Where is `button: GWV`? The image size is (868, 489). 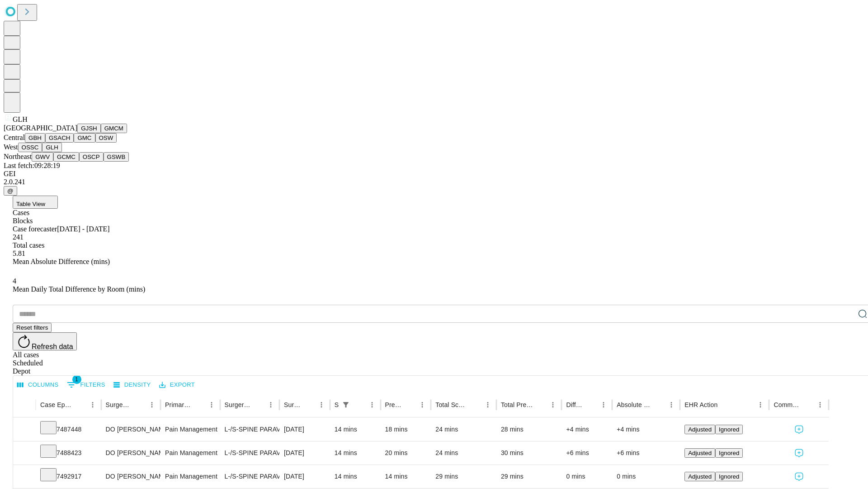
button: GWV is located at coordinates (43, 157).